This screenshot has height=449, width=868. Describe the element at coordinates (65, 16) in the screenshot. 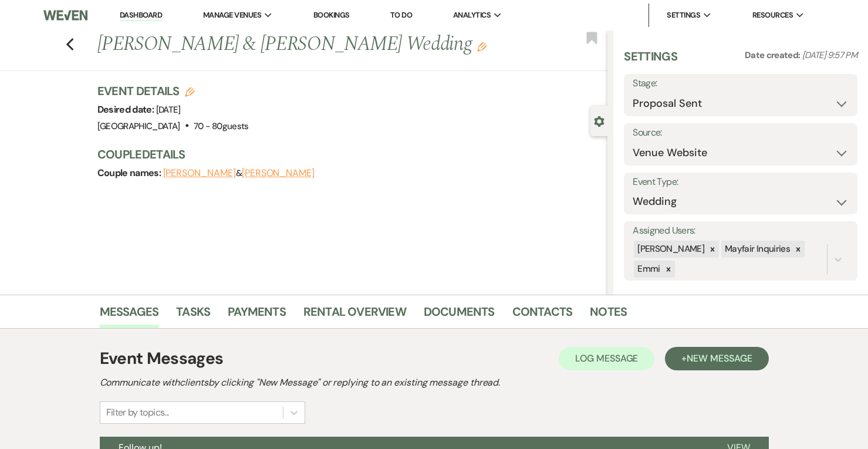

I see `img: Weven Logo` at that location.